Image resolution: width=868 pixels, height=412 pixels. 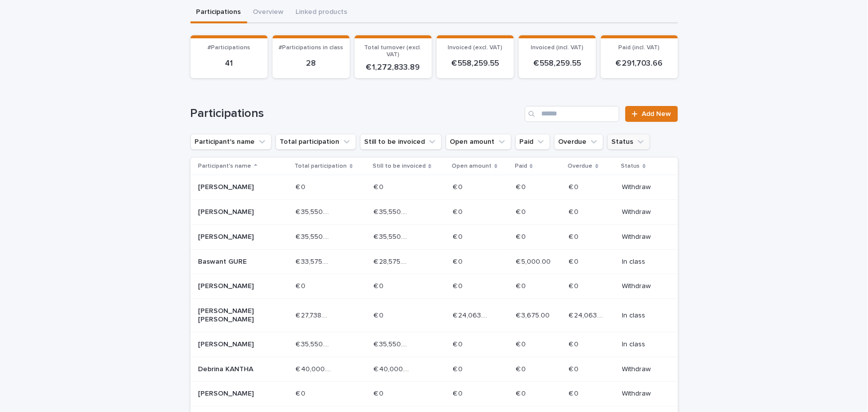 I want to click on p: € 28,575.00, so click(x=392, y=260).